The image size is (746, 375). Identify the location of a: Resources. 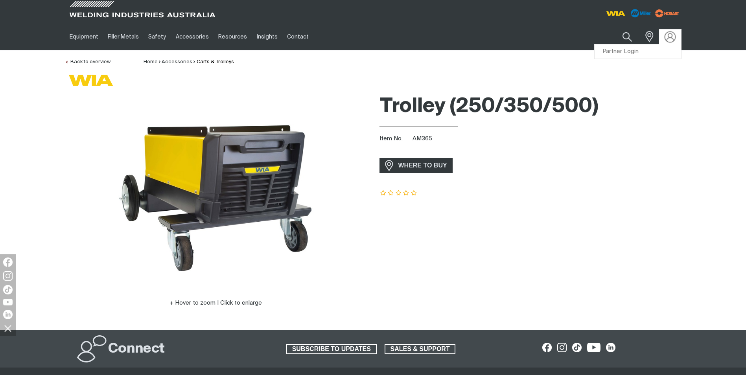
(232, 37).